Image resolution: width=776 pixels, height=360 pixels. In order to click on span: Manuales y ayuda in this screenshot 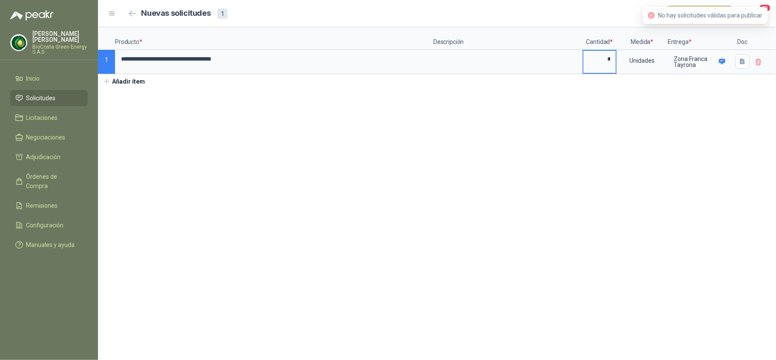, I will do `click(51, 245)`.